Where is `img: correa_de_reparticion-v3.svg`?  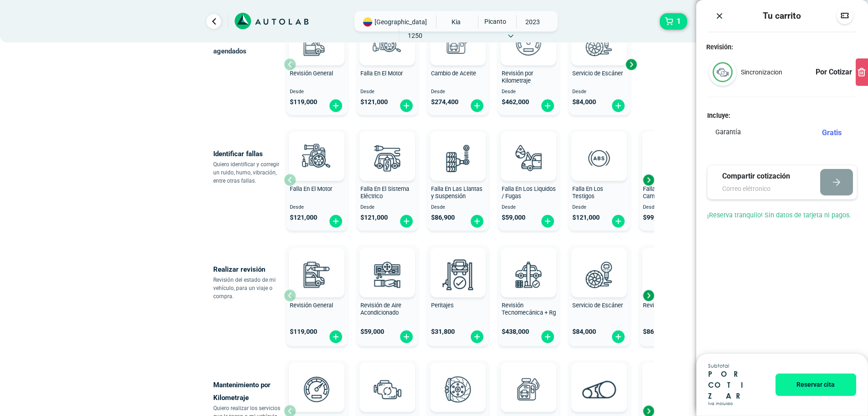
img: correa_de_reparticion-v3.svg is located at coordinates (599, 389).